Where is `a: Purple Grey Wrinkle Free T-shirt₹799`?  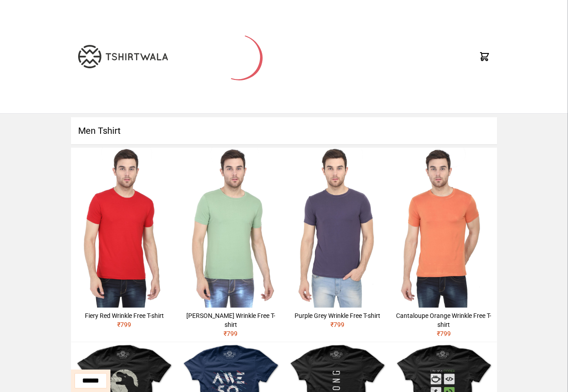 a: Purple Grey Wrinkle Free T-shirt₹799 is located at coordinates (337, 240).